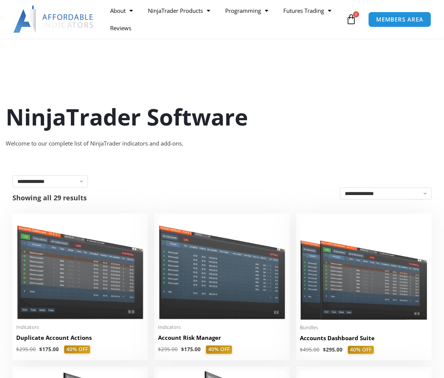 Image resolution: width=444 pixels, height=378 pixels. Describe the element at coordinates (222, 339) in the screenshot. I see `a: Account Risk Manager` at that location.